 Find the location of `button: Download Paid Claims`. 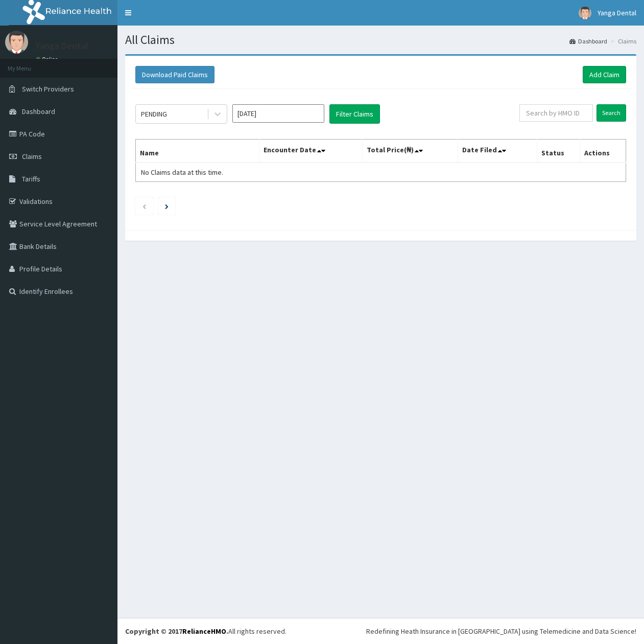

button: Download Paid Claims is located at coordinates (174, 74).